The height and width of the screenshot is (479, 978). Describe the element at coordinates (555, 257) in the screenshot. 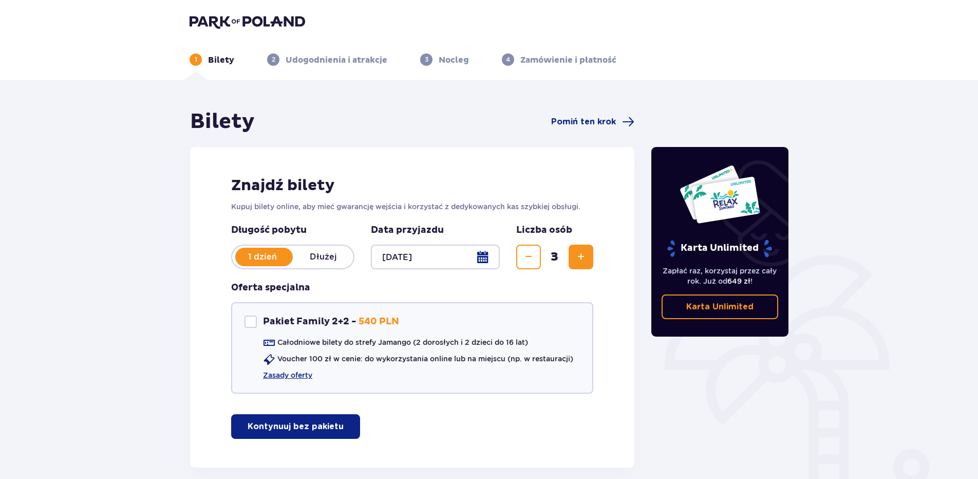

I see `span: 3` at that location.